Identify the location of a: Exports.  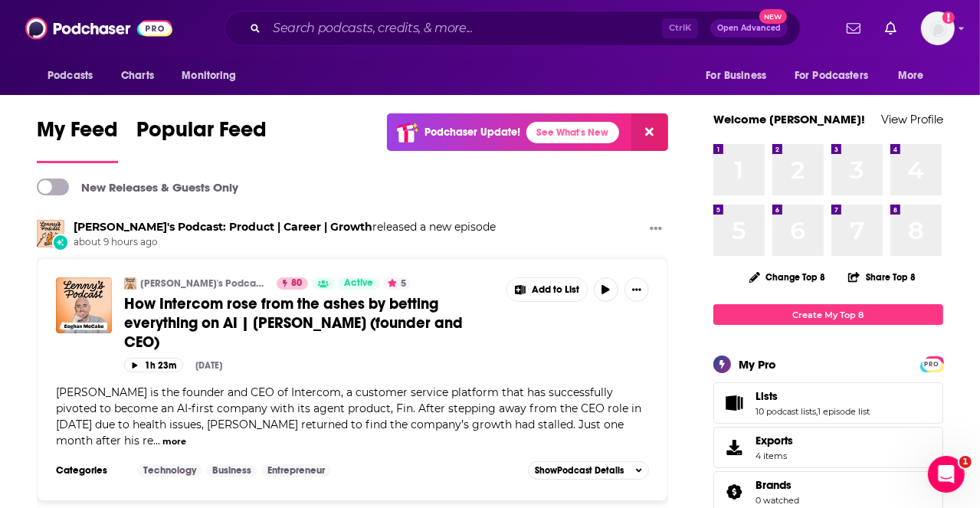
(829, 448).